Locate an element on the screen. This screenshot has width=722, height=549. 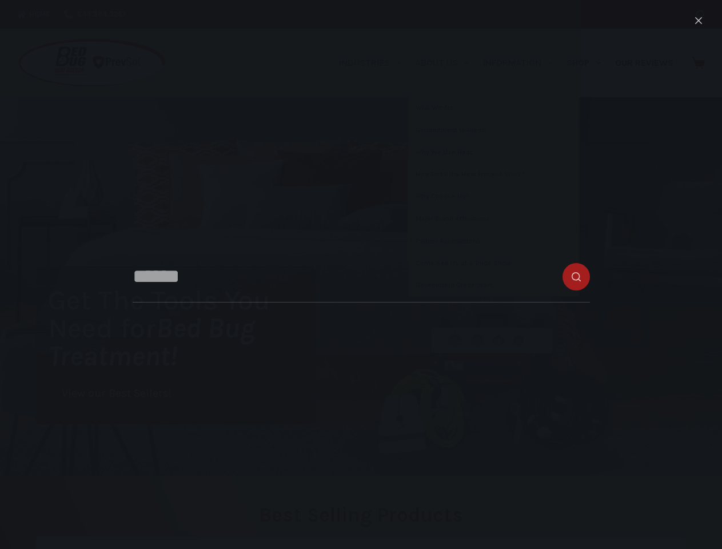
a: View our Best Sellers! is located at coordinates (117, 393).